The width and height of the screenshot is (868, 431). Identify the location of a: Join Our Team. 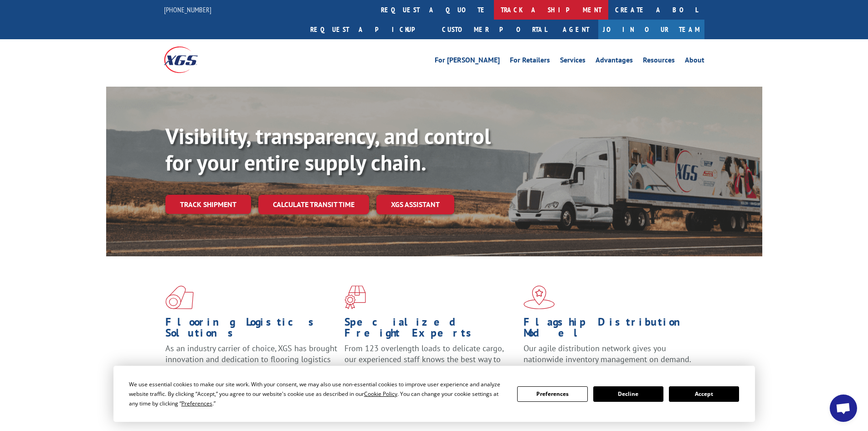
(651, 29).